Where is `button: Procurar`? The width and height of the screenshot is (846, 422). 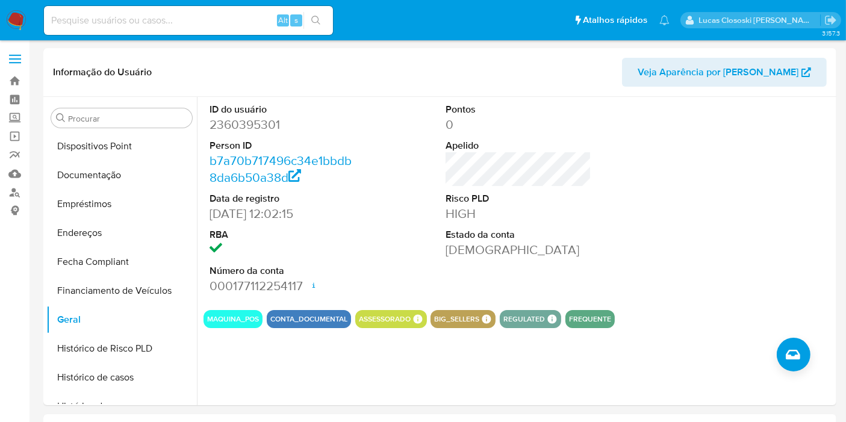 button: Procurar is located at coordinates (61, 118).